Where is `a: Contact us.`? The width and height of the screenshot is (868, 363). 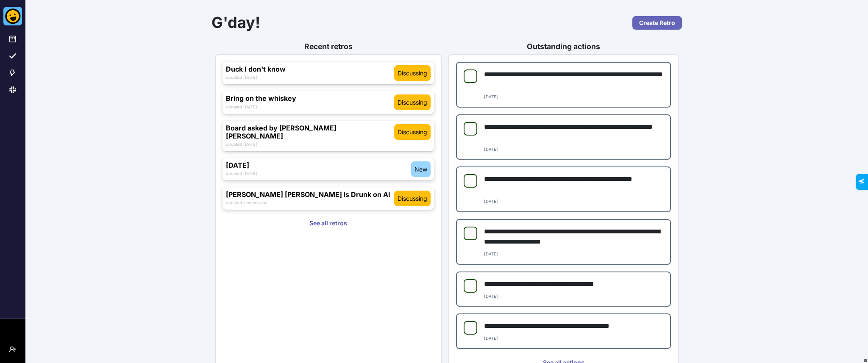 a: Contact us. is located at coordinates (96, 66).